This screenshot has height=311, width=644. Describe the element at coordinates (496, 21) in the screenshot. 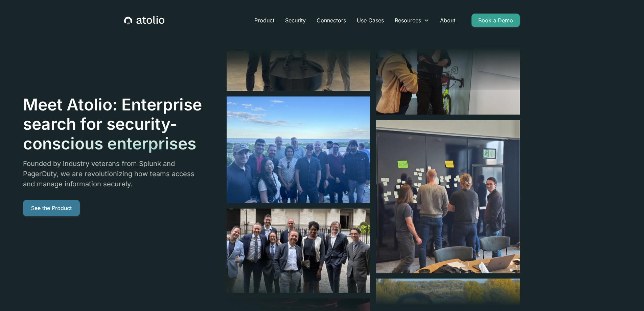

I see `a: Book a Demo` at that location.